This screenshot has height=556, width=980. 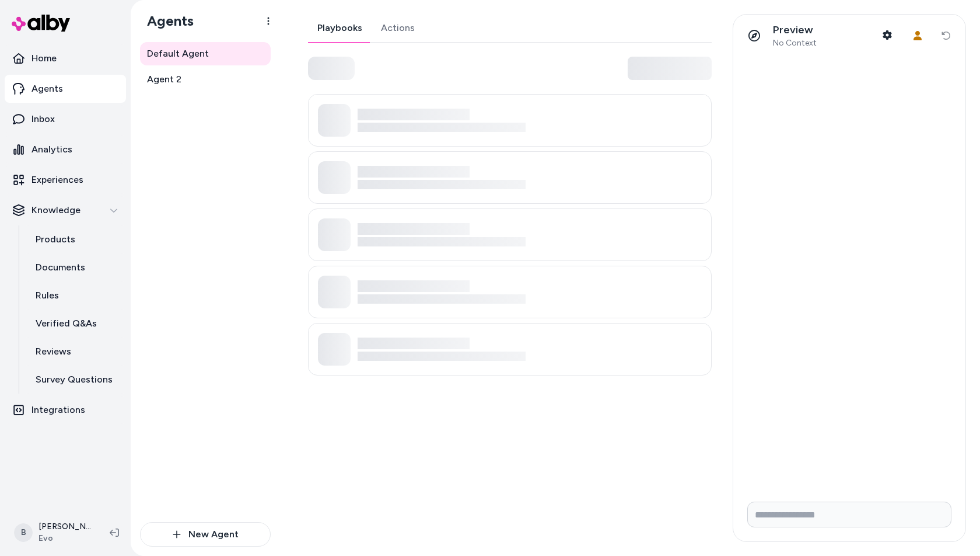 What do you see at coordinates (58, 410) in the screenshot?
I see `p: Integrations` at bounding box center [58, 410].